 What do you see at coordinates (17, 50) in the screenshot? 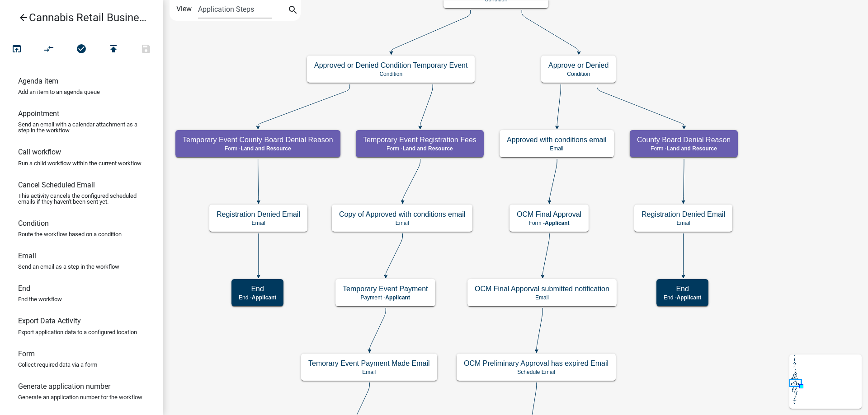
I see `i: open_in_browser` at bounding box center [17, 50].